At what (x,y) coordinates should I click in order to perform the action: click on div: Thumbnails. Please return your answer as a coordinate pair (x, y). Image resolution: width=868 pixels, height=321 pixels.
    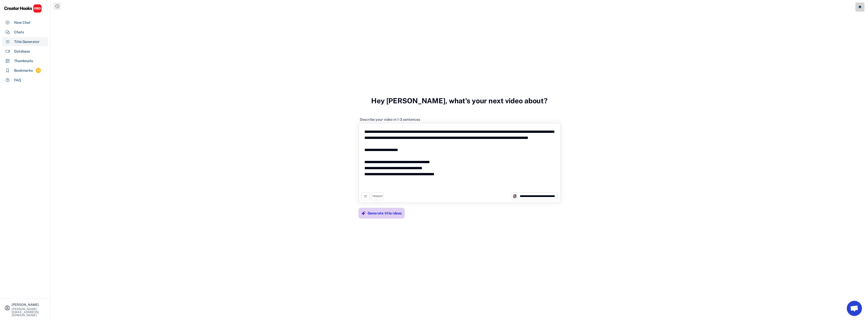
    Looking at the image, I should click on (23, 61).